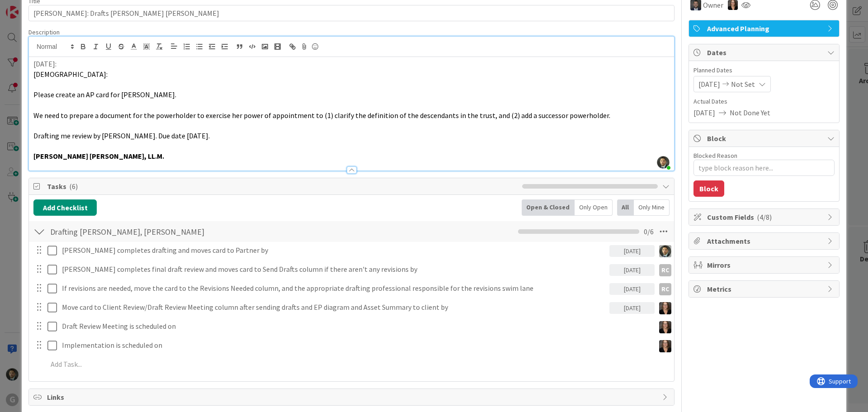  What do you see at coordinates (749, 113) in the screenshot?
I see `span: Not Done Yet` at bounding box center [749, 113].